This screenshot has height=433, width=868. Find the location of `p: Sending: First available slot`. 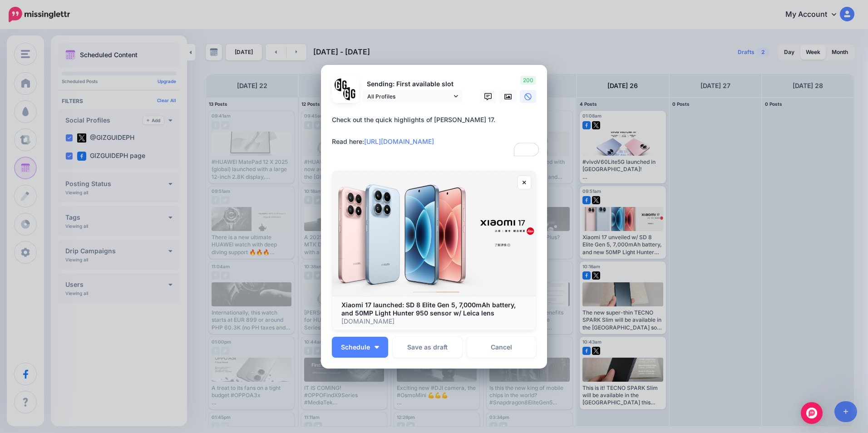

p: Sending: First available slot is located at coordinates (413, 84).